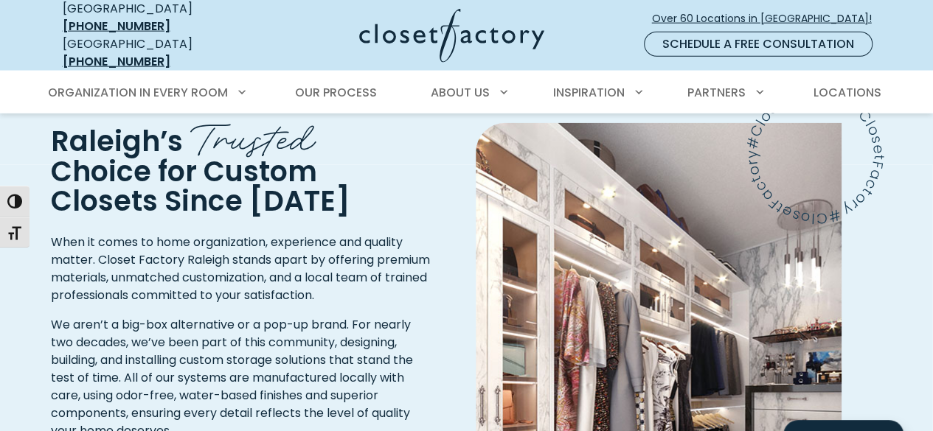 This screenshot has width=933, height=431. I want to click on span: Trusted, so click(253, 135).